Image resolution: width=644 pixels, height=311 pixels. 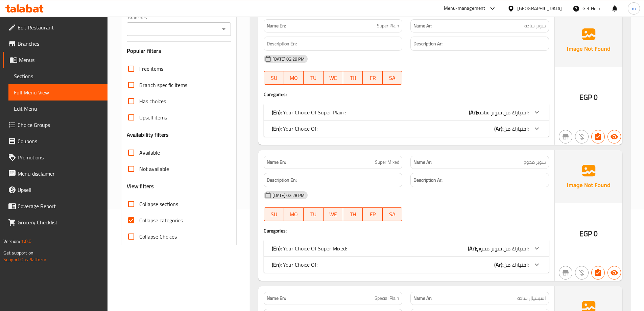 What do you see at coordinates (158, 236) in the screenshot?
I see `span: Collapse Choices` at bounding box center [158, 236].